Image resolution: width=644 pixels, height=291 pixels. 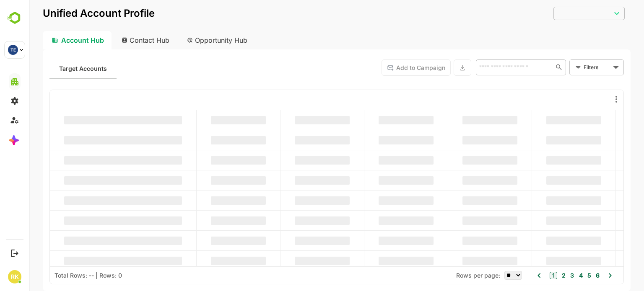 I want to click on img: BambooboxLogoMark.f1c84d78b4c51b1a7b5f700c9845e183.svg, so click(x=15, y=18).